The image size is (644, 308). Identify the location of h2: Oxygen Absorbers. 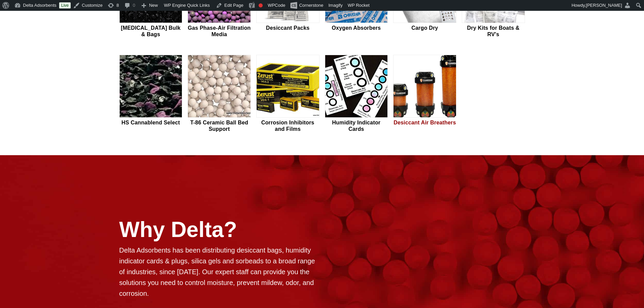
(356, 27).